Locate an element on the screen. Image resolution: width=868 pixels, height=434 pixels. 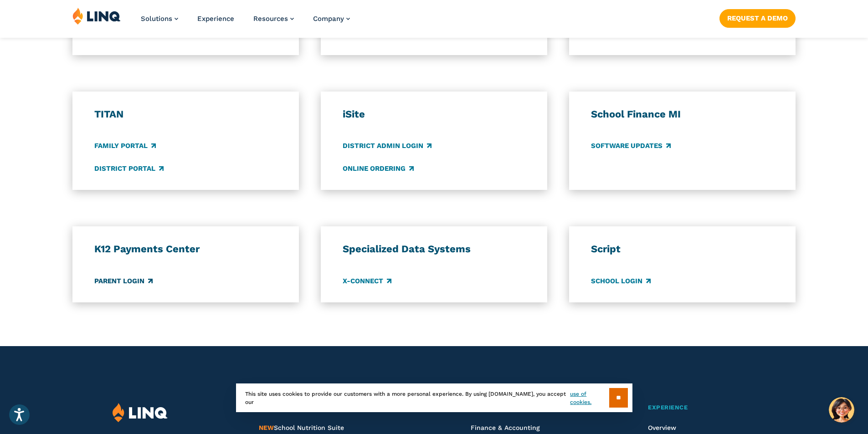
a: Online Ordering is located at coordinates (378, 169).